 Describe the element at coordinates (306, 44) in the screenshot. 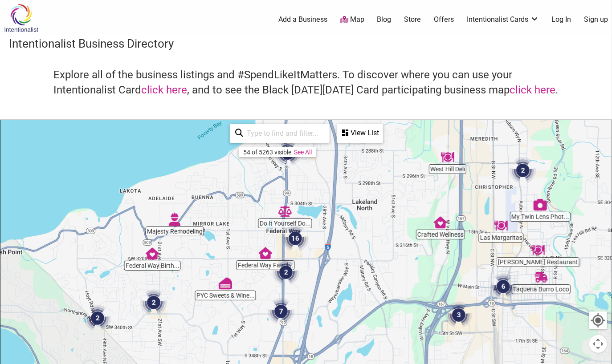

I see `h3: Intentionalist Business Directory` at that location.